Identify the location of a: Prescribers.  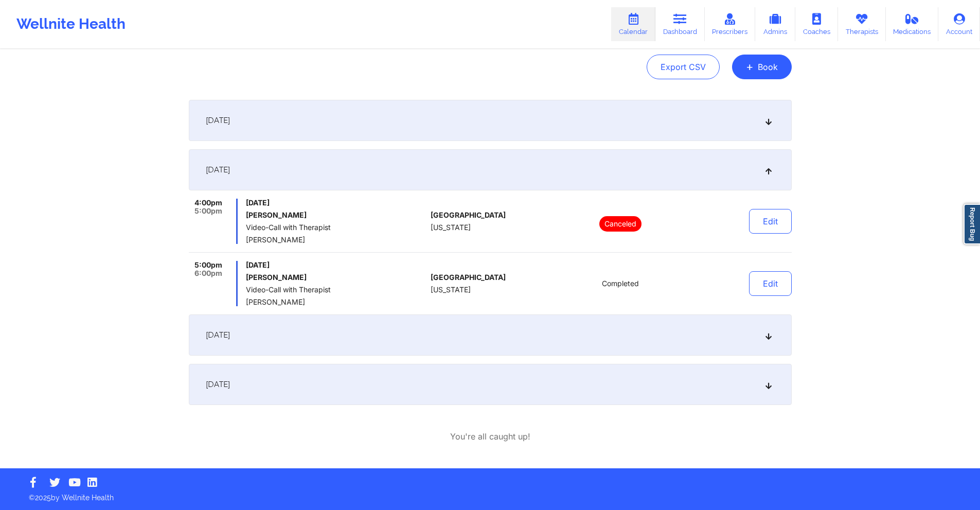
(730, 24).